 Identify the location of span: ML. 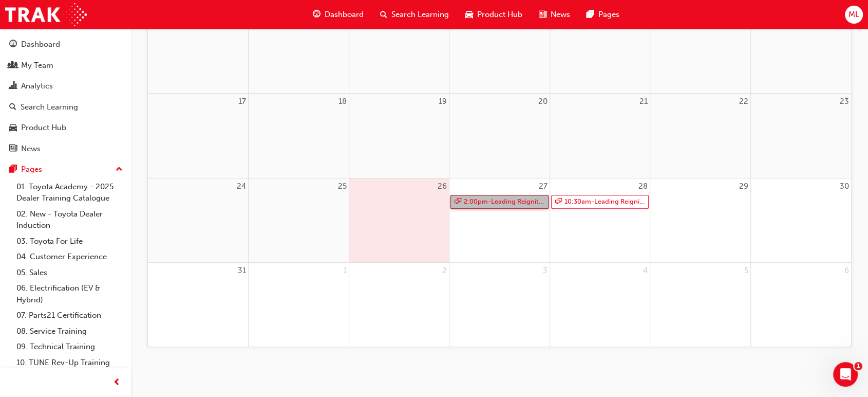
(854, 14).